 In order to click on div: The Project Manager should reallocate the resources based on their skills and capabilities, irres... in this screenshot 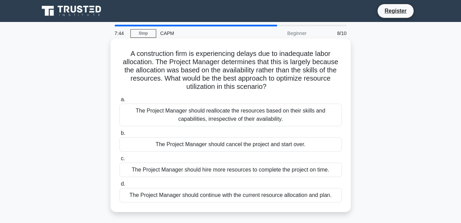, I will do `click(231, 115)`.